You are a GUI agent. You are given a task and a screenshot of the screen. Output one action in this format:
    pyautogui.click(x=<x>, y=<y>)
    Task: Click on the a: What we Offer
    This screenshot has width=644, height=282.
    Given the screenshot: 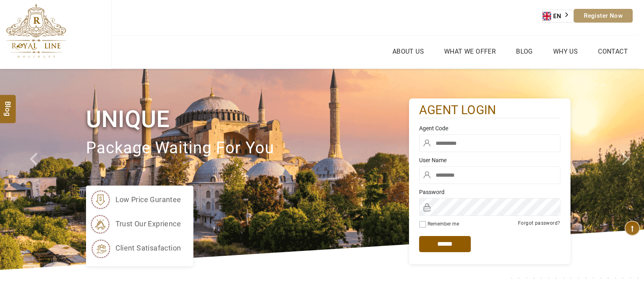 What is the action you would take?
    pyautogui.click(x=469, y=51)
    